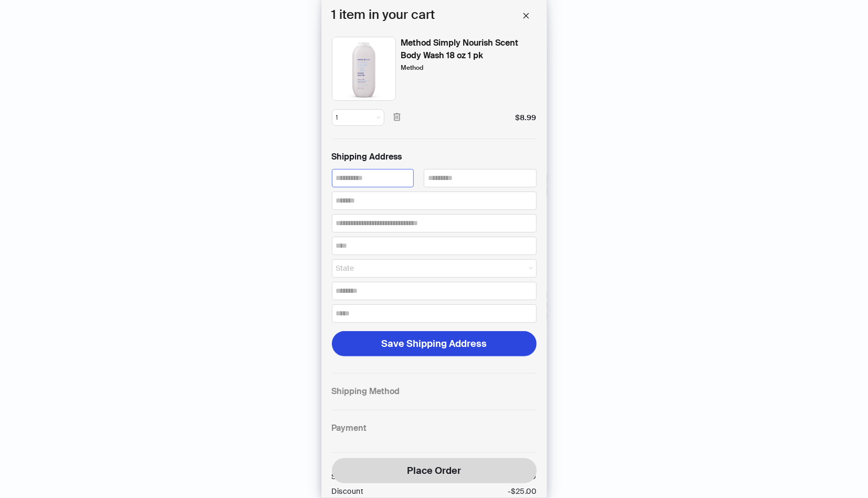 The width and height of the screenshot is (868, 498). I want to click on h2: Payment, so click(349, 428).